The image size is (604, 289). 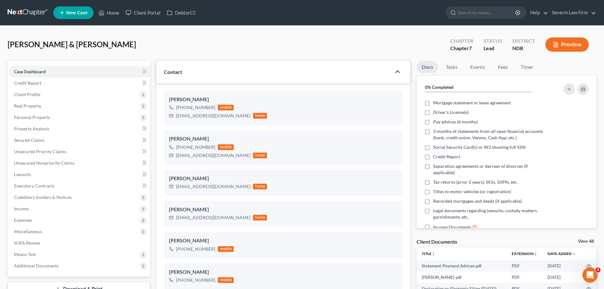 What do you see at coordinates (79, 152) in the screenshot?
I see `a: Unsecured Priority Claims` at bounding box center [79, 152].